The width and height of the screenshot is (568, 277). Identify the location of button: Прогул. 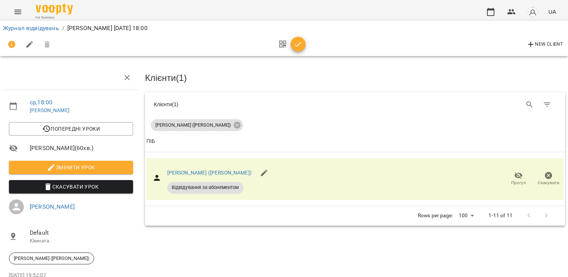
(518, 179).